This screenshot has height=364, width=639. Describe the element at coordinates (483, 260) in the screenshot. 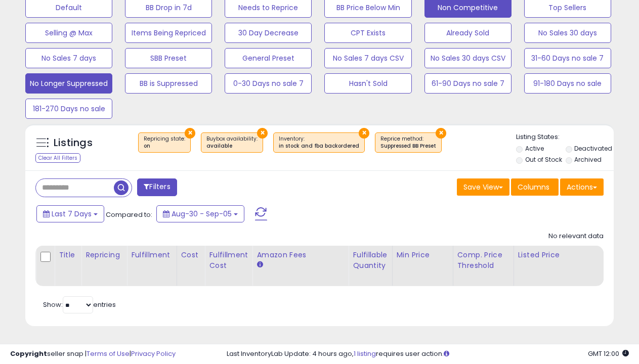

I see `div: Comp. Price Threshold` at that location.